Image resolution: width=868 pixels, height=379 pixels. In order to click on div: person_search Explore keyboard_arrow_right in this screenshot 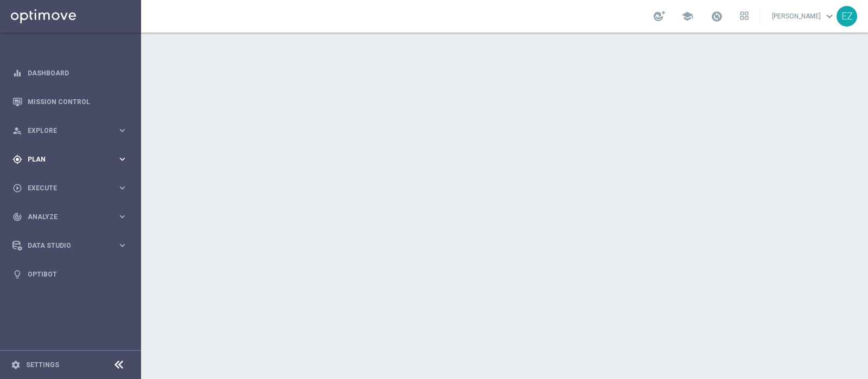, I will do `click(70, 130)`.